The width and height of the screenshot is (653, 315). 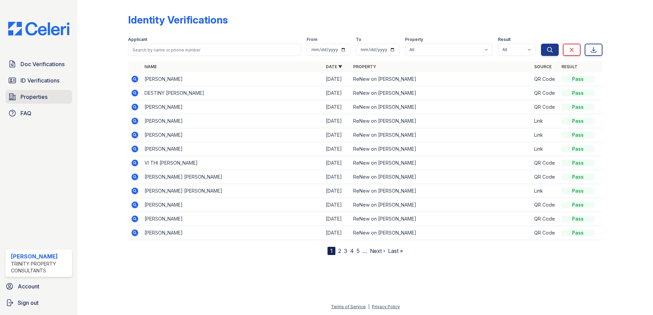 What do you see at coordinates (358, 40) in the screenshot?
I see `label: To` at bounding box center [358, 40].